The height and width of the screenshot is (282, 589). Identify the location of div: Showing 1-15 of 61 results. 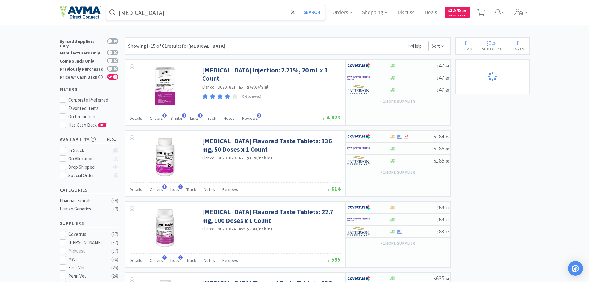
(177, 46).